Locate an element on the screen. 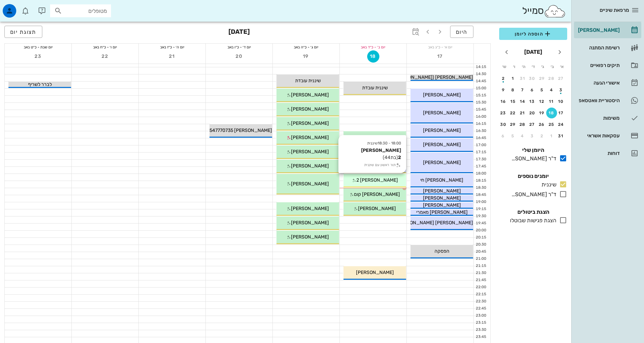  th: ש׳ is located at coordinates (504, 66).